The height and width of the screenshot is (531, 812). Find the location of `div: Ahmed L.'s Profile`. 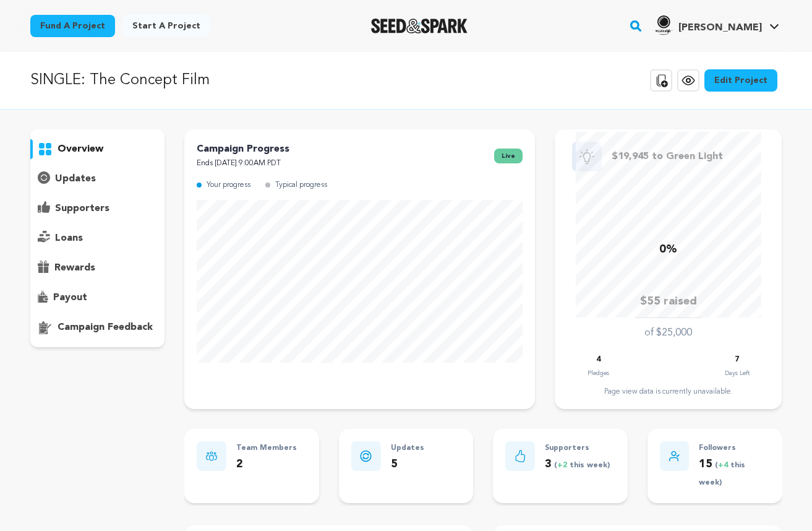

div: Ahmed L.'s Profile is located at coordinates (708, 25).